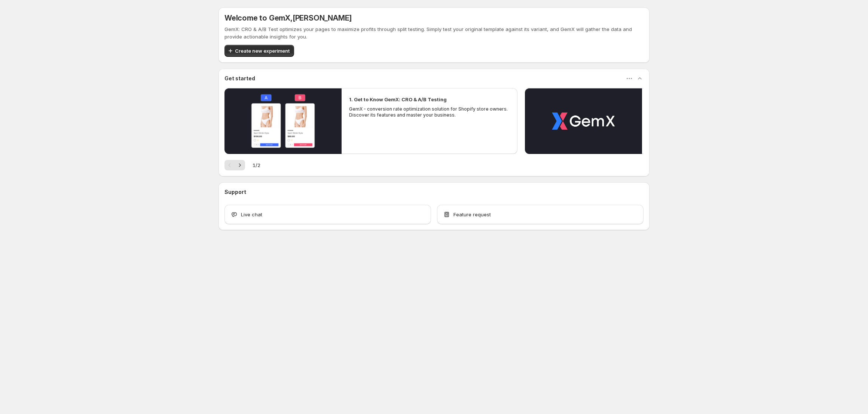  Describe the element at coordinates (240, 165) in the screenshot. I see `button: Next` at that location.